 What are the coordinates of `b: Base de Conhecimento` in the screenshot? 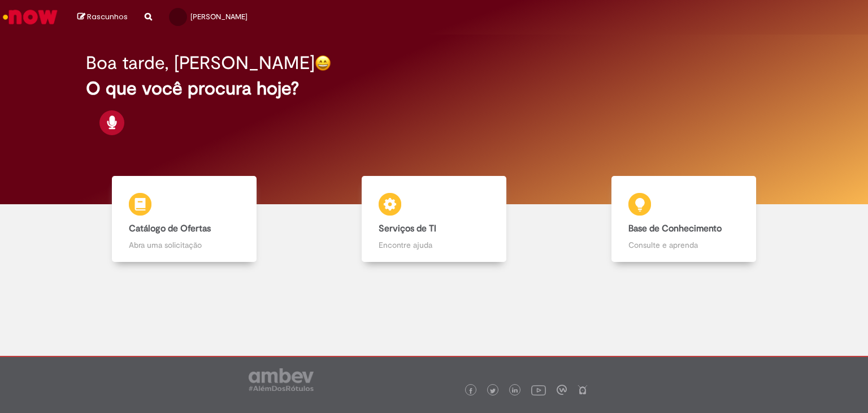 It's located at (675, 228).